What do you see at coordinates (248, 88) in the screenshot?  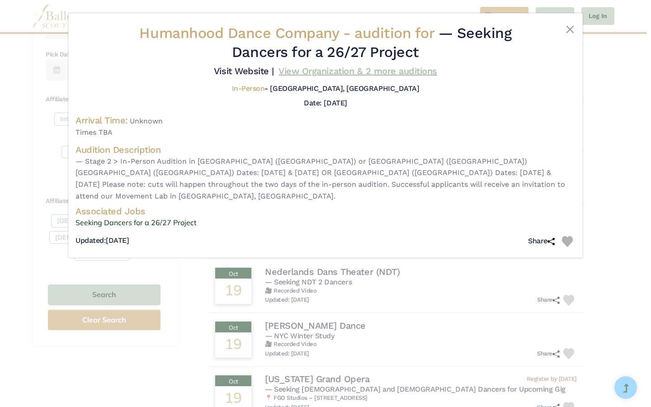 I see `span: In-Person` at bounding box center [248, 88].